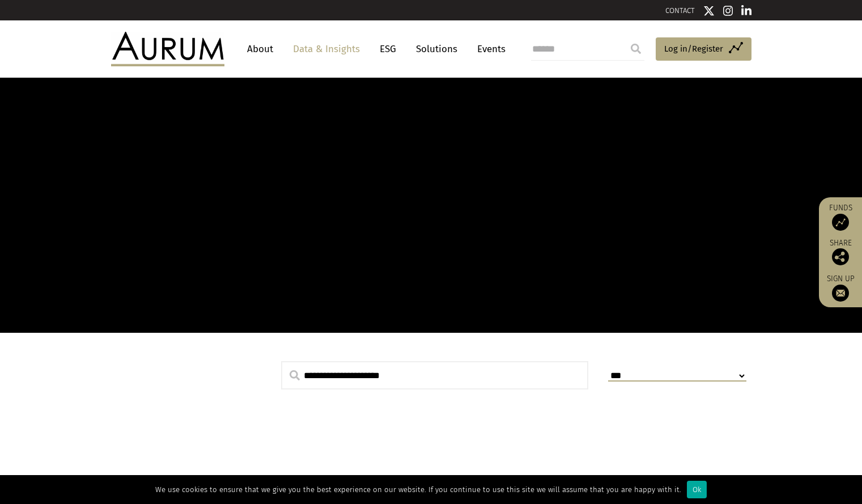 The image size is (862, 504). I want to click on img: Sign up to our newsletter, so click(840, 293).